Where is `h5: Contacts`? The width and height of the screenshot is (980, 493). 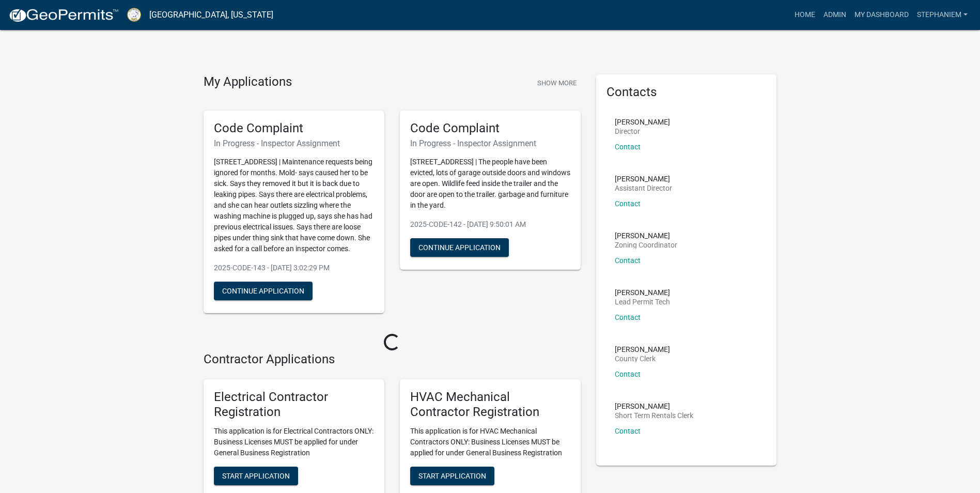
h5: Contacts is located at coordinates (687, 92).